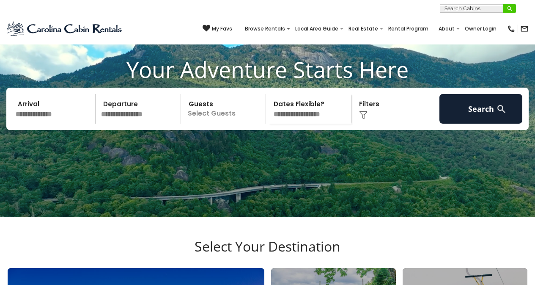  What do you see at coordinates (222, 29) in the screenshot?
I see `span: My Favs` at bounding box center [222, 29].